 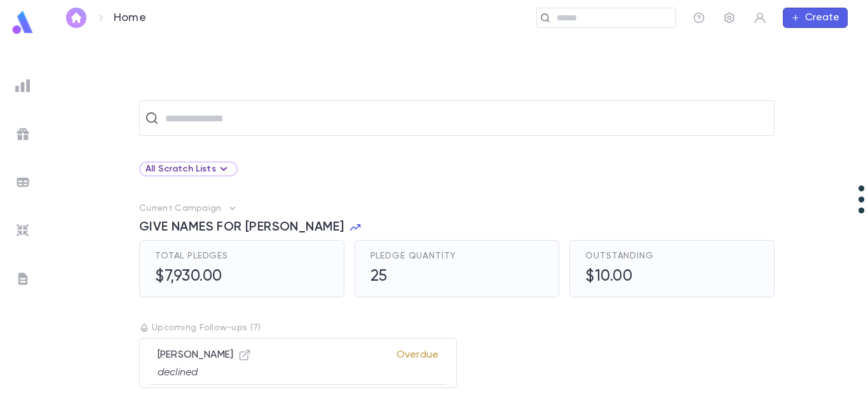 I want to click on h5: $10.00, so click(x=619, y=277).